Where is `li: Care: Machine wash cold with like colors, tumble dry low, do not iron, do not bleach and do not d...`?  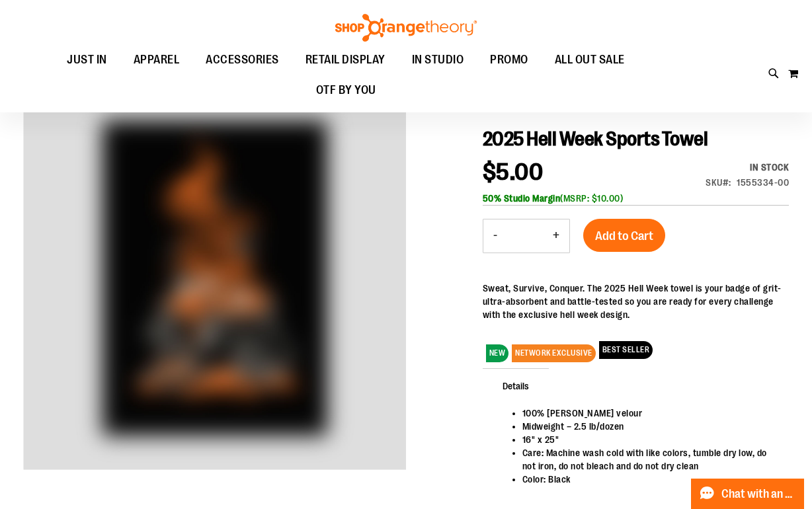
li: Care: Machine wash cold with like colors, tumble dry low, do not iron, do not bleach and do not d... is located at coordinates (649, 459).